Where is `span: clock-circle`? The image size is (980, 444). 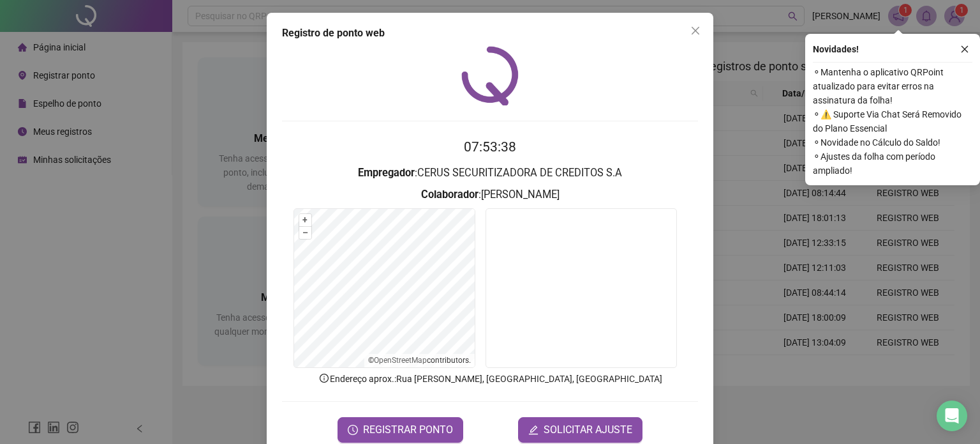
span: clock-circle is located at coordinates (353, 430).